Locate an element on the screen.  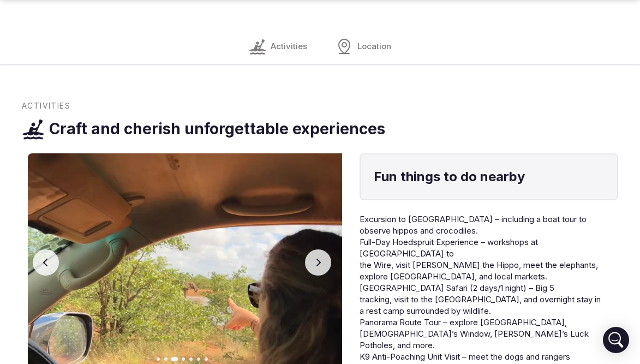
button: Go to slide 7 is located at coordinates (206, 359).